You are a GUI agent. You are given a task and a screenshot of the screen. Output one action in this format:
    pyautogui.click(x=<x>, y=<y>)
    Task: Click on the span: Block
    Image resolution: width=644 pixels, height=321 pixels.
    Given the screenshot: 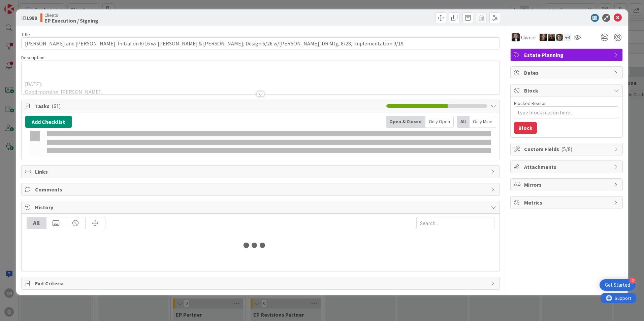 What is the action you would take?
    pyautogui.click(x=568, y=90)
    